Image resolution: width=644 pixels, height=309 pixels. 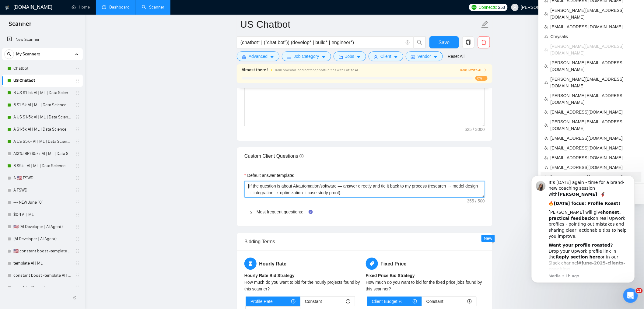 I want to click on a: searchScanner, so click(x=153, y=7).